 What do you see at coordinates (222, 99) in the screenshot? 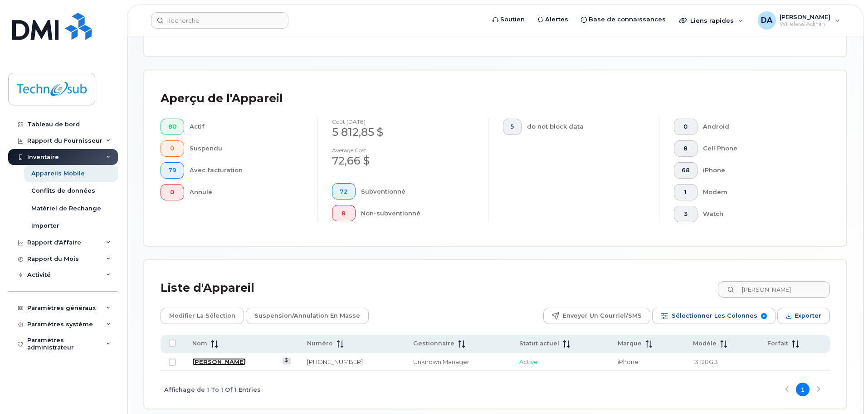
I see `div: Aperçu de l'Appareil` at bounding box center [222, 99].